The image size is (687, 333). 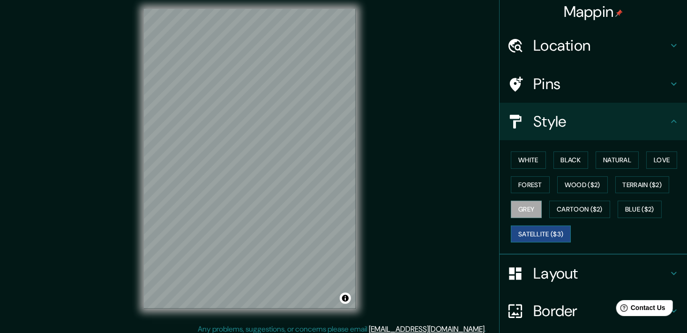 I want to click on span: Contact Us, so click(x=45, y=11).